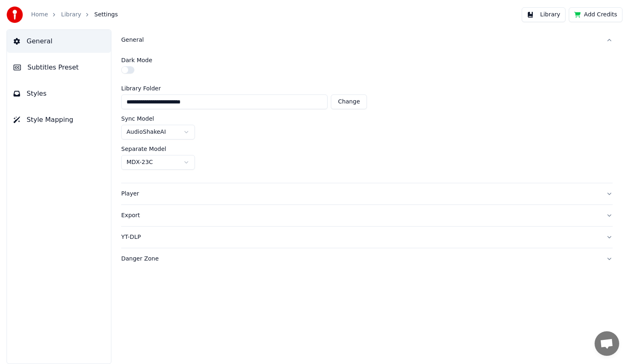  I want to click on button: Add Credits, so click(595, 15).